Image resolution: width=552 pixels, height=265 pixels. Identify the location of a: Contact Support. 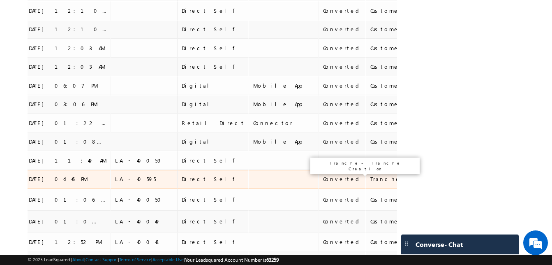
(101, 259).